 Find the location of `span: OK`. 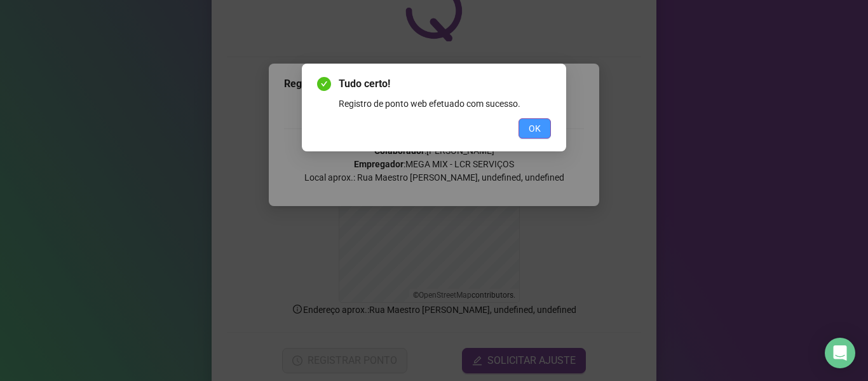

span: OK is located at coordinates (534, 129).